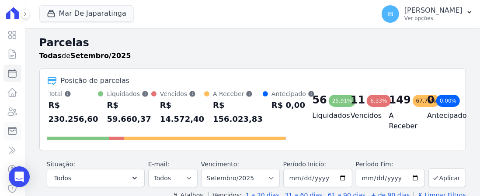 This screenshot has width=480, height=196. Describe the element at coordinates (96, 178) in the screenshot. I see `button: Todos` at that location.